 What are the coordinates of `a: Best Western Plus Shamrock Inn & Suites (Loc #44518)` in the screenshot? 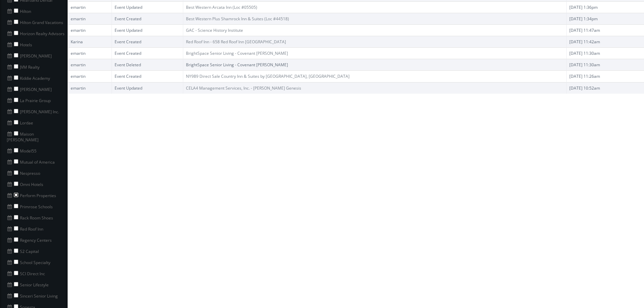 It's located at (237, 18).